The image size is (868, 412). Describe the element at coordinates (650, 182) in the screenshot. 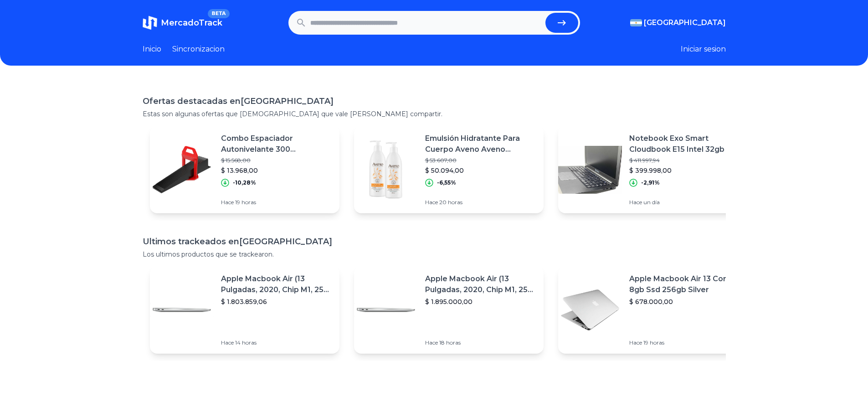

I see `p: -2,91%` at that location.